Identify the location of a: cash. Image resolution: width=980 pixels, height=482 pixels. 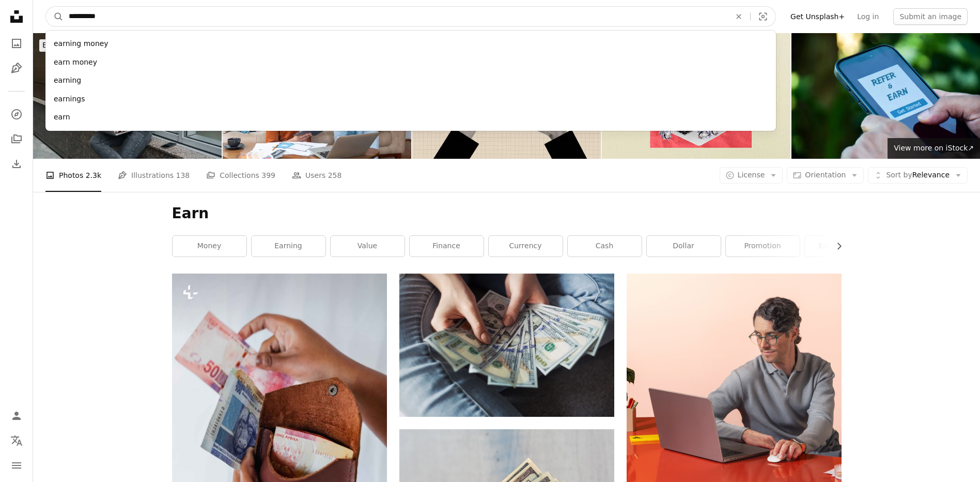
(605, 246).